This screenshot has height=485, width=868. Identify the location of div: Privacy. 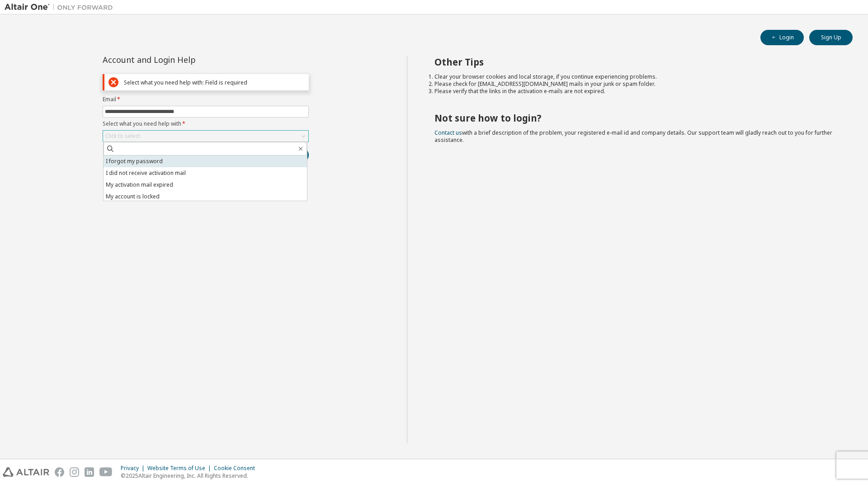
(134, 468).